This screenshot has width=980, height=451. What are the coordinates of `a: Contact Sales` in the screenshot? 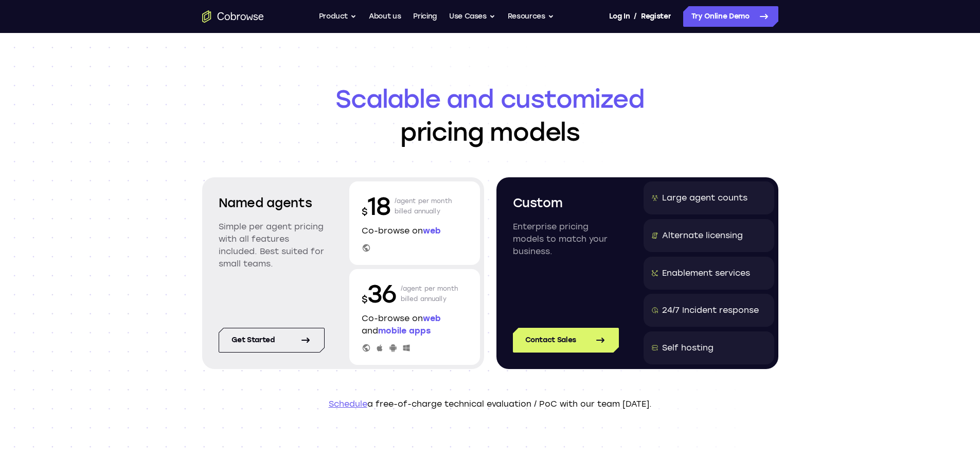 It's located at (566, 340).